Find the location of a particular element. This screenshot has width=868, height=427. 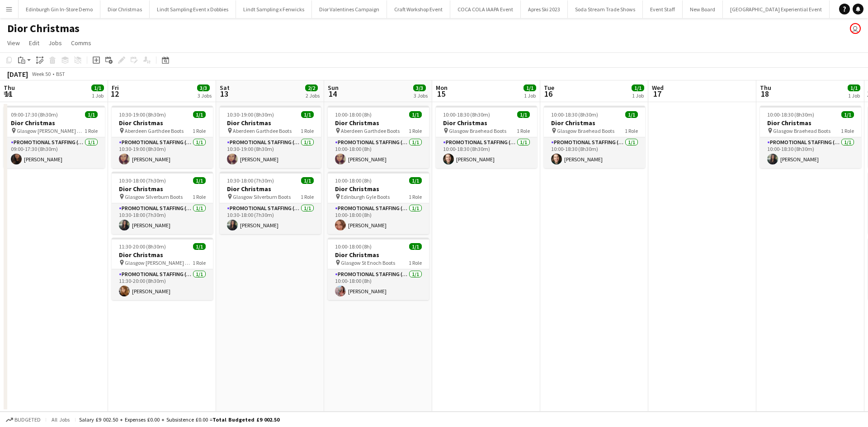

span: 2/2 is located at coordinates (312, 88).